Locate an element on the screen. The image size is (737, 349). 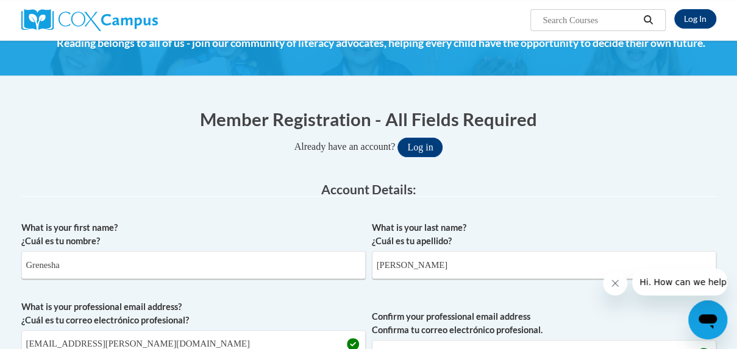
img: Cox Campus is located at coordinates (90, 20).